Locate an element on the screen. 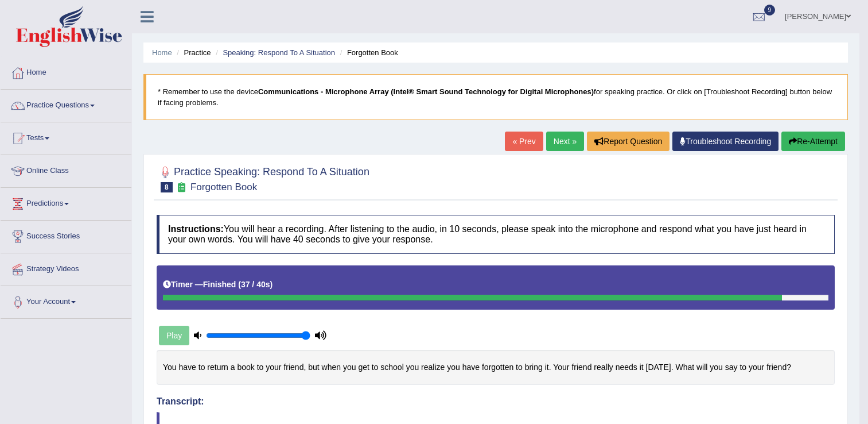 The width and height of the screenshot is (868, 424). a: Strategy Videos is located at coordinates (66, 267).